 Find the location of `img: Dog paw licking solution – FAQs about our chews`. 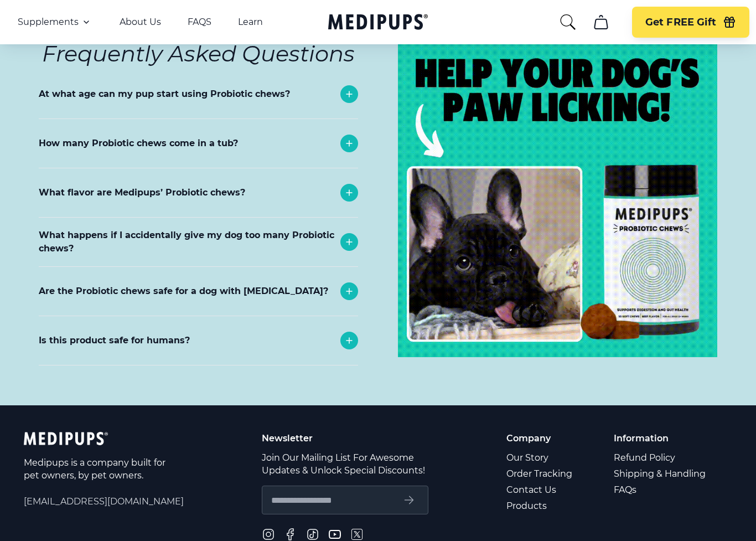

img: Dog paw licking solution – FAQs about our chews is located at coordinates (558, 197).